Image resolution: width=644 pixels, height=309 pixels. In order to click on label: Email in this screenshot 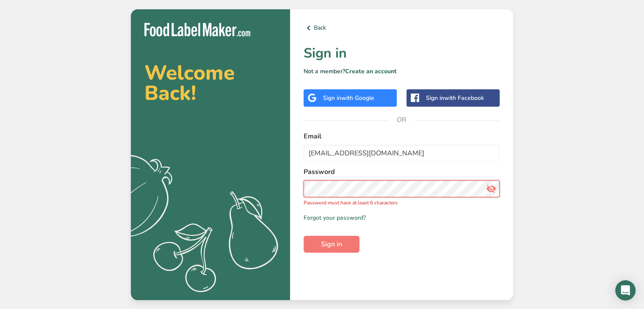, I will do `click(401, 136)`.